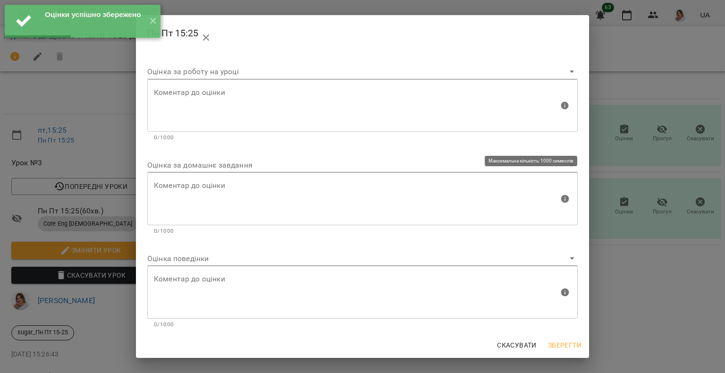  I want to click on div: Оцінки успішно збережено, so click(93, 15).